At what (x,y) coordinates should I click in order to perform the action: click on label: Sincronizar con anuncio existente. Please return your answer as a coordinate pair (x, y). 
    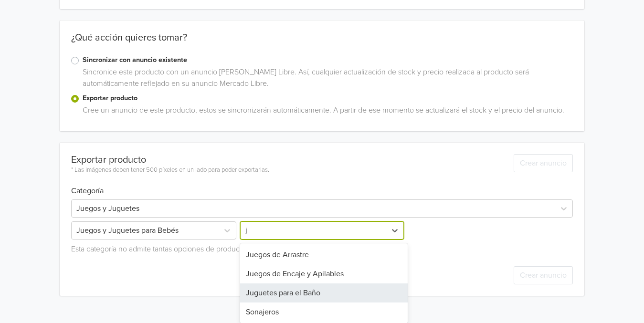
    Looking at the image, I should click on (327, 60).